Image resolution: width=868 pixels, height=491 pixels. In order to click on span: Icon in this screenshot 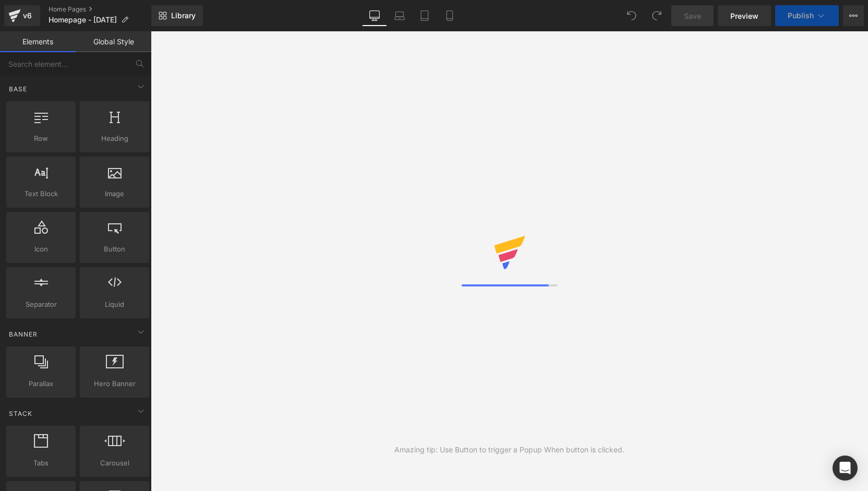, I will do `click(40, 249)`.